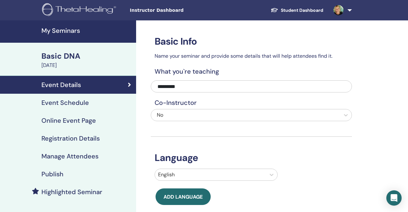  I want to click on span: Instructor Dashboard, so click(178, 10).